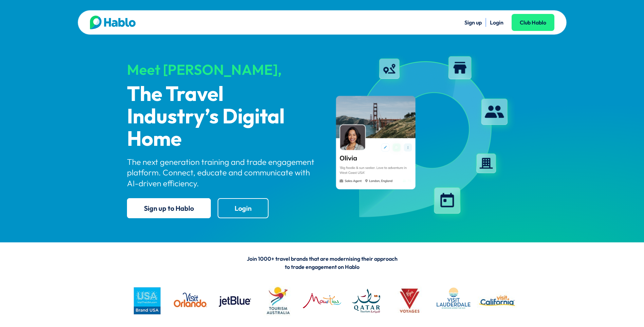 The width and height of the screenshot is (644, 327). Describe the element at coordinates (112, 23) in the screenshot. I see `img: Hablo logo main 2` at that location.